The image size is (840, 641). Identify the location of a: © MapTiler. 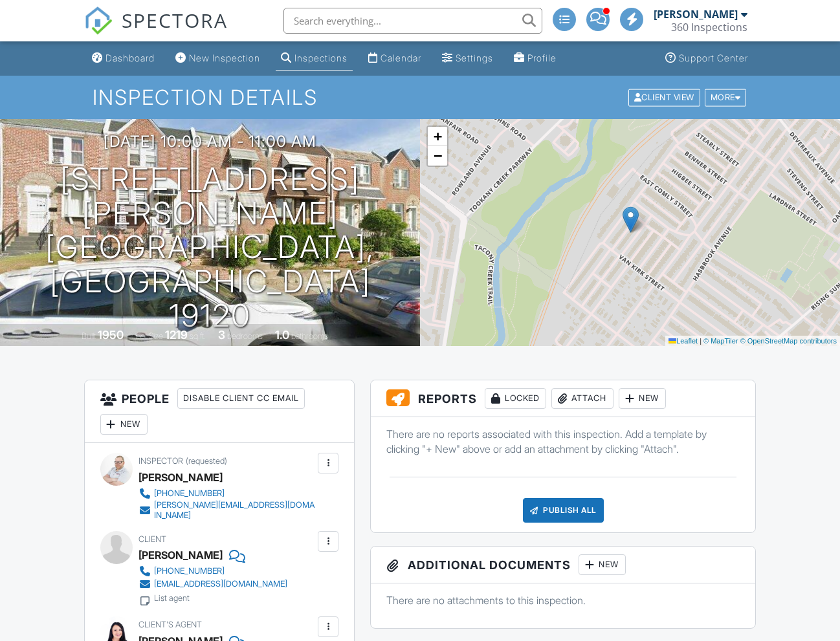
(721, 340).